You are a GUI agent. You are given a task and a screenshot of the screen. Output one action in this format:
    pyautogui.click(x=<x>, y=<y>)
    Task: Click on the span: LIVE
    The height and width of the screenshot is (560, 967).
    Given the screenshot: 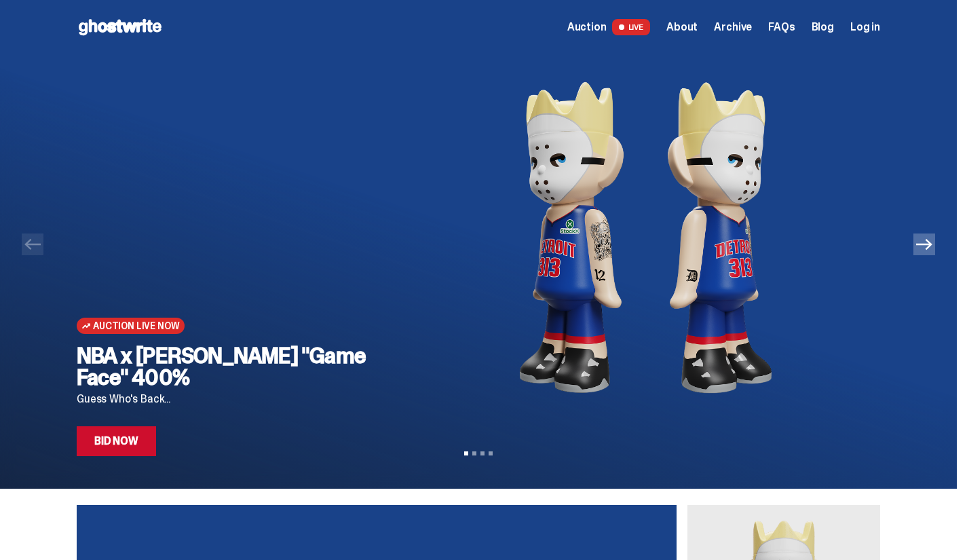 What is the action you would take?
    pyautogui.click(x=631, y=27)
    